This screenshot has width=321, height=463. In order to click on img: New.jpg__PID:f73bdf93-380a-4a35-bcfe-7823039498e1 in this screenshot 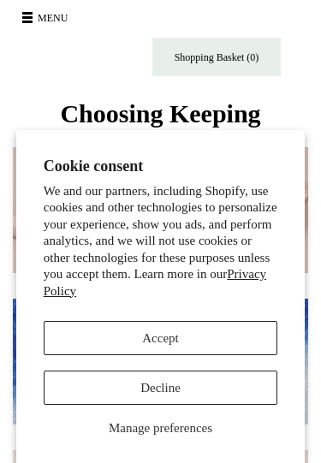, I will do `click(160, 361)`.